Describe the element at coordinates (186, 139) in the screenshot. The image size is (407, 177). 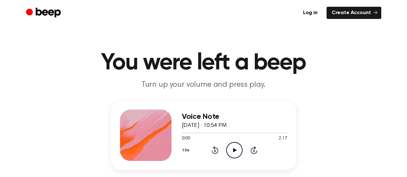
I see `span: 0:00` at that location.